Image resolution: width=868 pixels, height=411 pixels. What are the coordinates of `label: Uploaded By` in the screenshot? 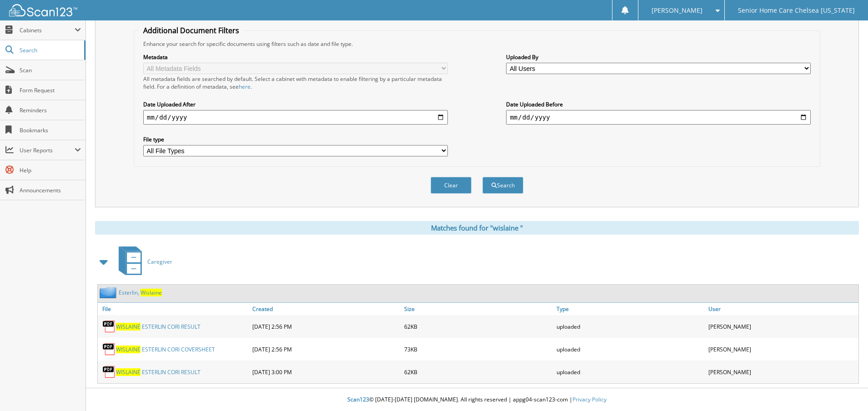 It's located at (658, 57).